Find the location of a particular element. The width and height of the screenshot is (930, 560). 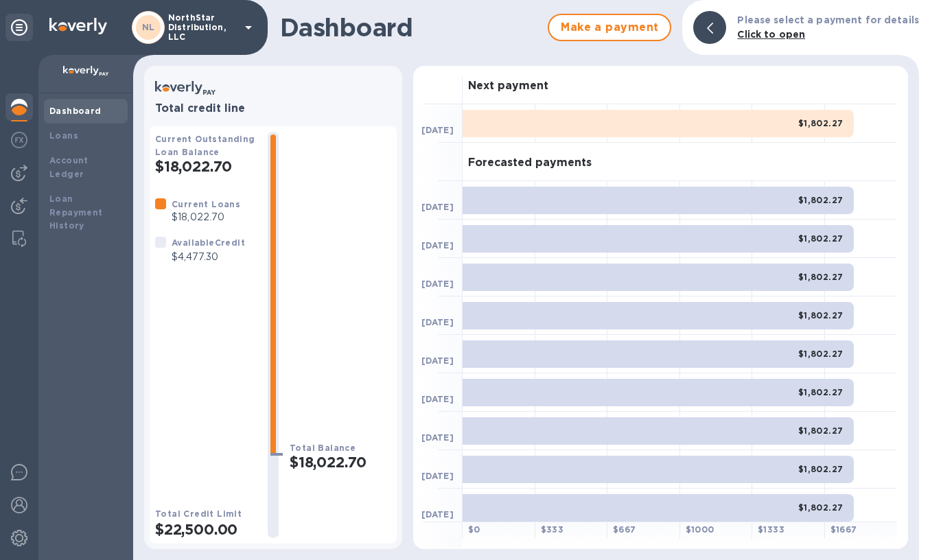

b: NL is located at coordinates (148, 26).